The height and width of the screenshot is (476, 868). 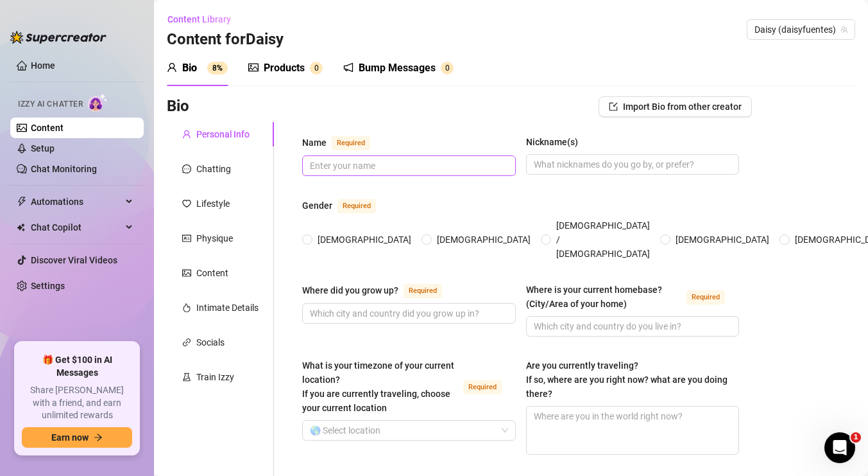 What do you see at coordinates (800, 29) in the screenshot?
I see `span: Daisy (daisyfuentes)` at bounding box center [800, 29].